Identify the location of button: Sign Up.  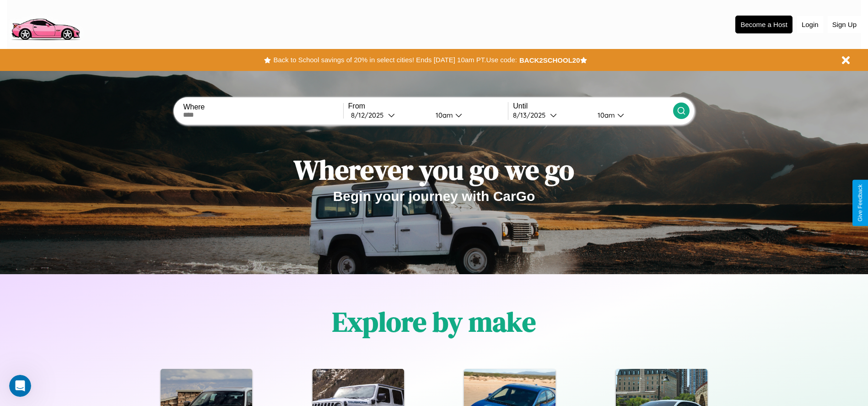
(844, 24).